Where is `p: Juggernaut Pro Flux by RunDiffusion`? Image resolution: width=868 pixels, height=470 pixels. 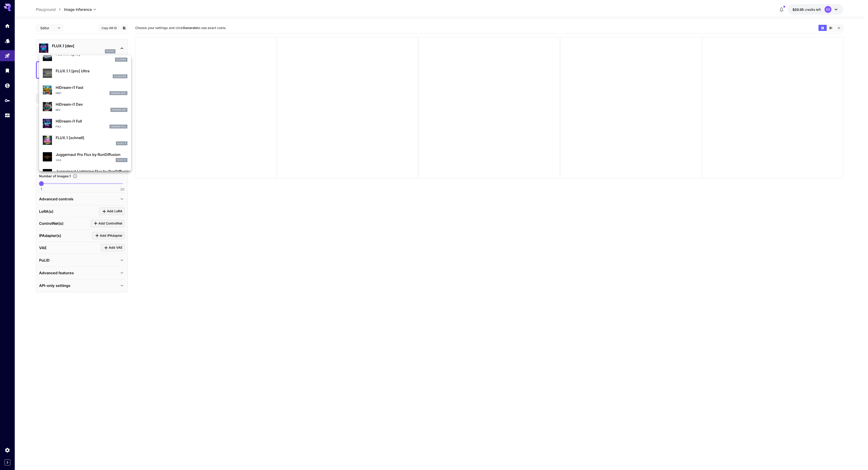 p: Juggernaut Pro Flux by RunDiffusion is located at coordinates (91, 155).